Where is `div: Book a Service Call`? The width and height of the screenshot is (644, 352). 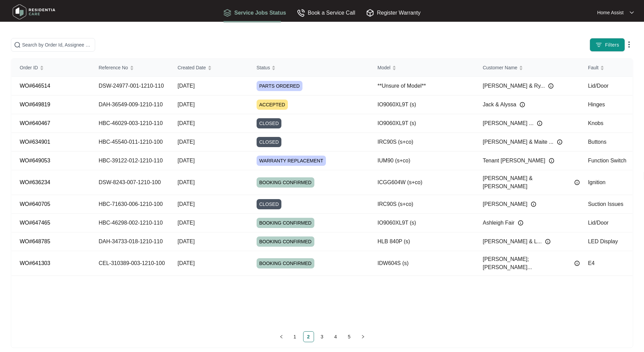
div: Book a Service Call is located at coordinates (326, 12).